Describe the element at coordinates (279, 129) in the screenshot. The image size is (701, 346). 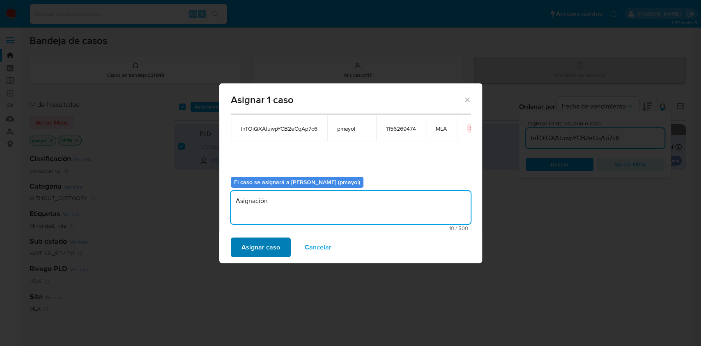
I see `span: tnTOiQXAtuwpYCB2eCqAp7c6` at that location.